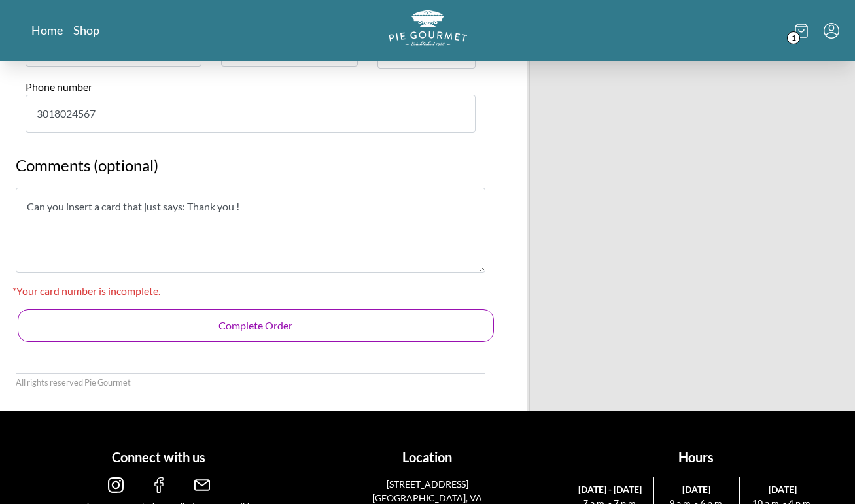 The height and width of the screenshot is (504, 855). I want to click on button: Menu, so click(832, 31).